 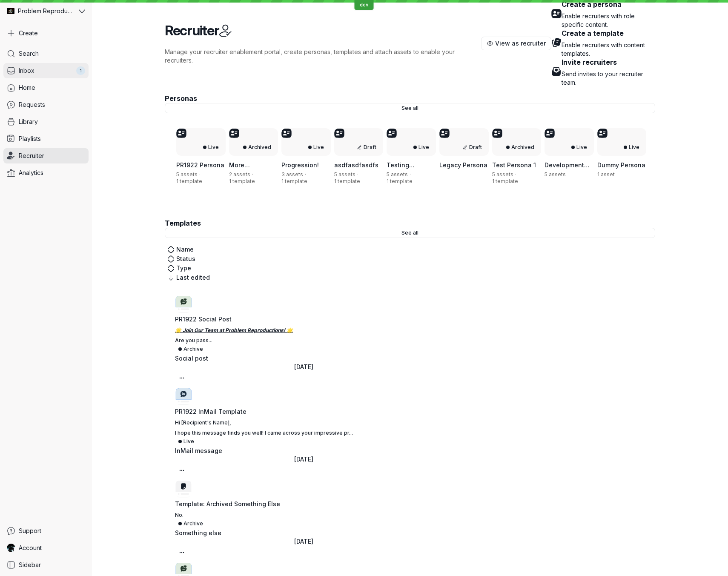 What do you see at coordinates (192, 31) in the screenshot?
I see `h1: Recruiter` at bounding box center [192, 31].